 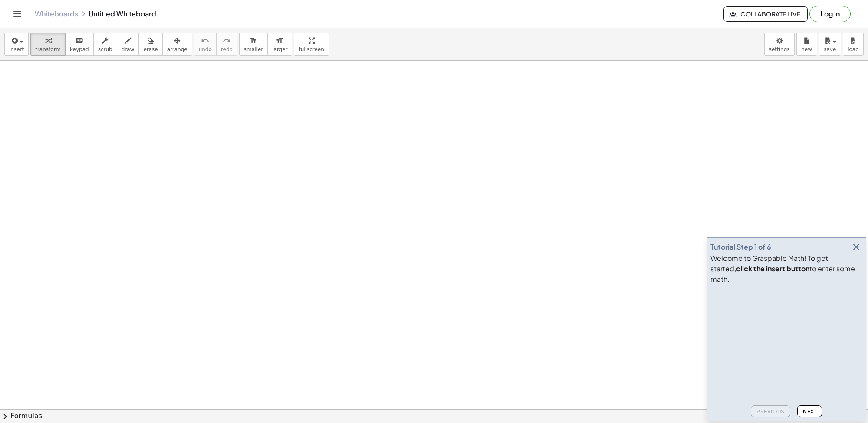 I want to click on i: undo, so click(x=205, y=40).